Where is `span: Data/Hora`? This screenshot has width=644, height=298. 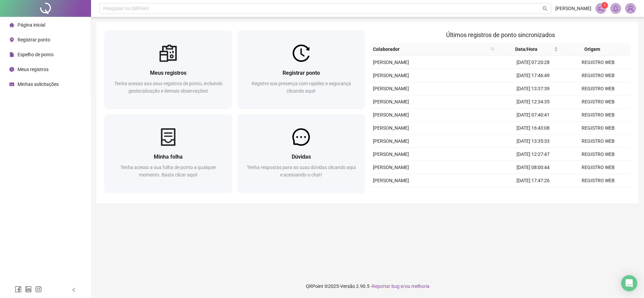 span: Data/Hora is located at coordinates (526, 50).